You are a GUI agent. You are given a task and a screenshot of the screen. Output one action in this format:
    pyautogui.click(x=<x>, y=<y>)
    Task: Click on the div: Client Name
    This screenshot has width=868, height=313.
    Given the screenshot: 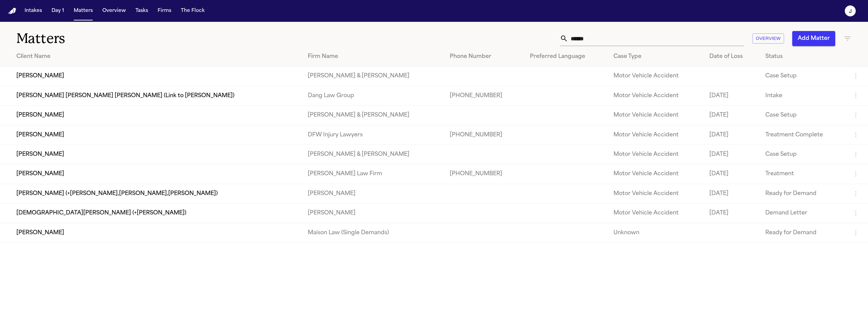 What is the action you would take?
    pyautogui.click(x=157, y=56)
    